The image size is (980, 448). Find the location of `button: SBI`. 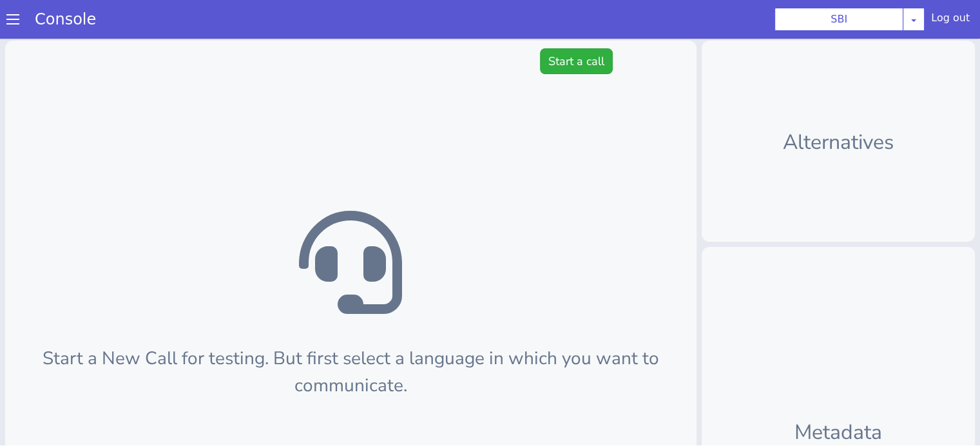

button: SBI is located at coordinates (839, 19).